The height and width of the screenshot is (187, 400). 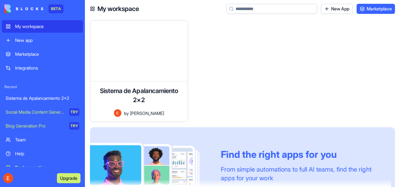 What do you see at coordinates (42, 98) in the screenshot?
I see `a: Sistema de Apalancamiento 2x2` at bounding box center [42, 98].